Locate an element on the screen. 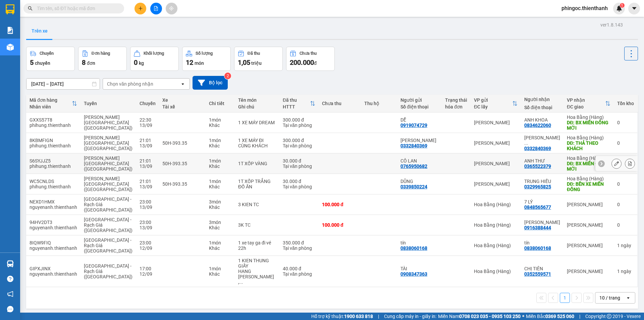  div: Đã thu is located at coordinates (296, 100).